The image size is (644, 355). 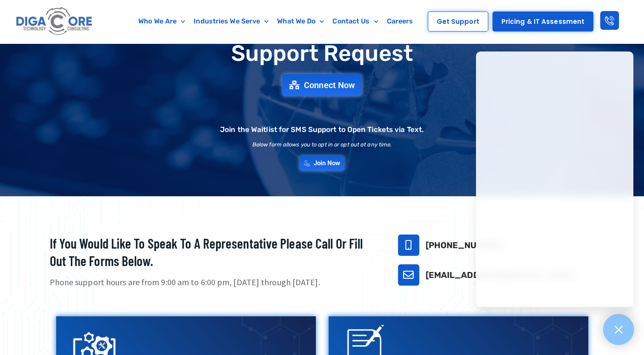 What do you see at coordinates (162, 21) in the screenshot?
I see `a: Who We Are` at bounding box center [162, 21].